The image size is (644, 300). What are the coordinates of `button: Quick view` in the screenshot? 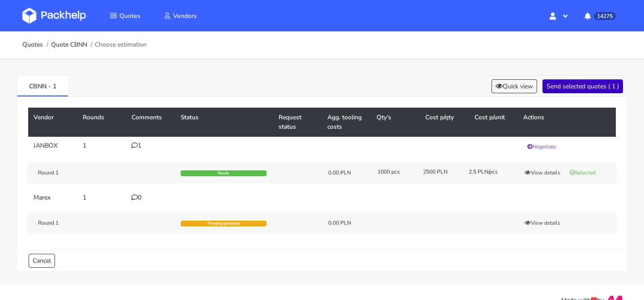 It's located at (514, 86).